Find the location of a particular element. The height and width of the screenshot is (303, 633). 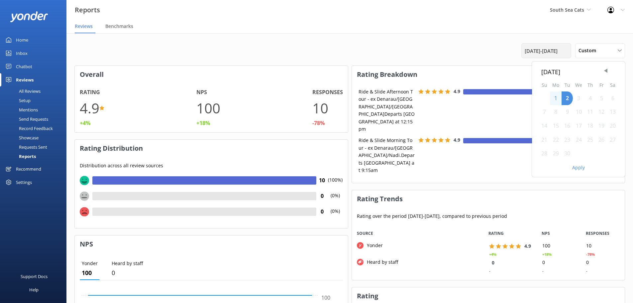

div: -78% is located at coordinates (319, 123).